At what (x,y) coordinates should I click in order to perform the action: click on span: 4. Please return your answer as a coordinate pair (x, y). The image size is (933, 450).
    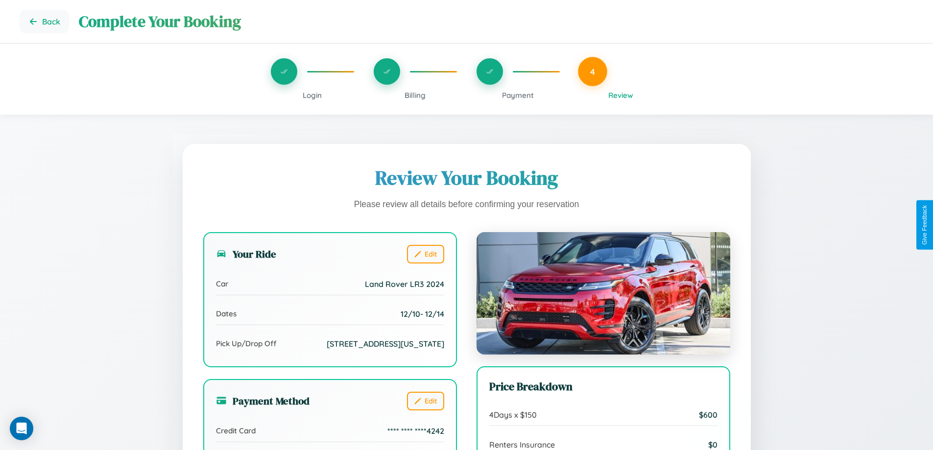
    Looking at the image, I should click on (593, 71).